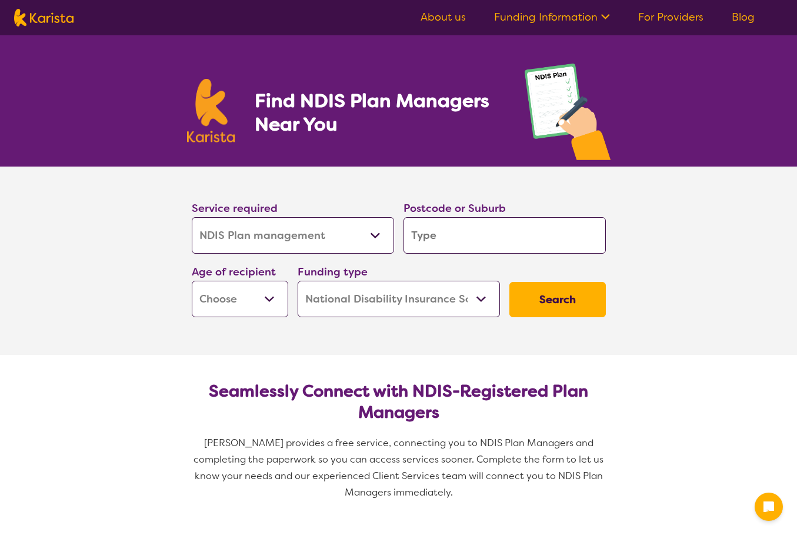  I want to click on label: Age of recipient, so click(234, 272).